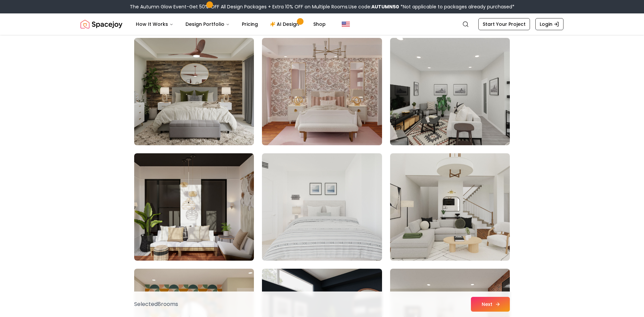  What do you see at coordinates (385, 7) in the screenshot?
I see `b: AUTUMN50` at bounding box center [385, 7].